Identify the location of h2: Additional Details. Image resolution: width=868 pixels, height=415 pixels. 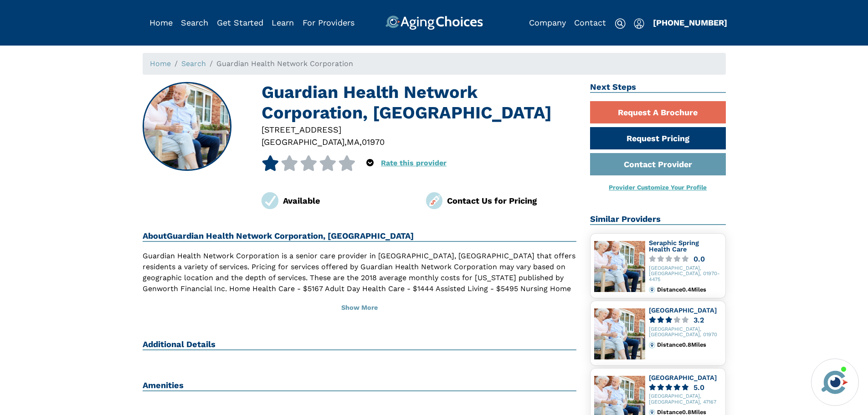
(359, 345).